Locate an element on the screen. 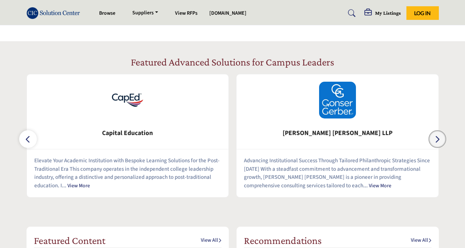 This screenshot has height=248, width=465. img: Capital Education is located at coordinates (127, 100).